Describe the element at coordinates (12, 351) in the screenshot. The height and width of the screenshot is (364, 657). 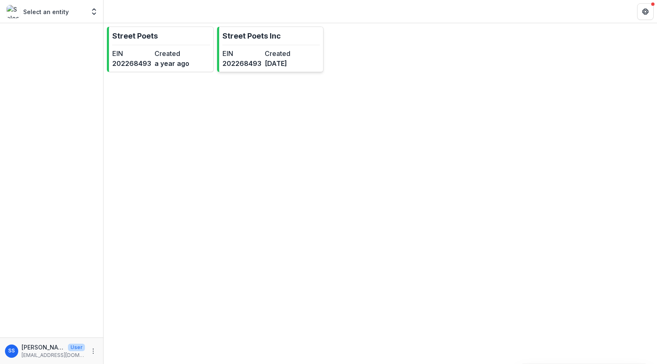
I see `div: Shanae Sharon` at that location.